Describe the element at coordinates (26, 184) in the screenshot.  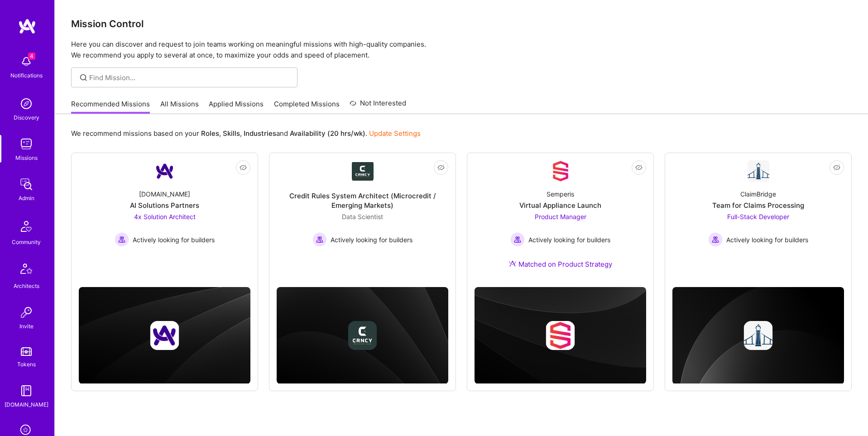
I see `img: admin teamwork` at that location.